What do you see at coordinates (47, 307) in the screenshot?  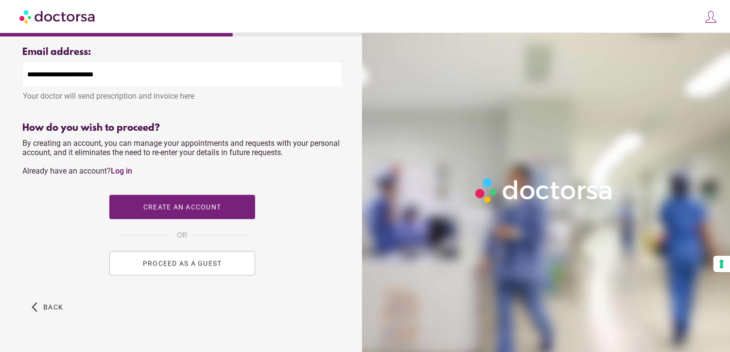 I see `button: arrow_back_ios Back` at bounding box center [47, 307].